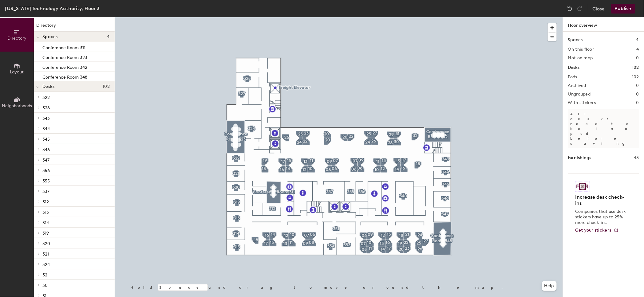 This screenshot has height=297, width=644. I want to click on p: Conference Room 348, so click(65, 76).